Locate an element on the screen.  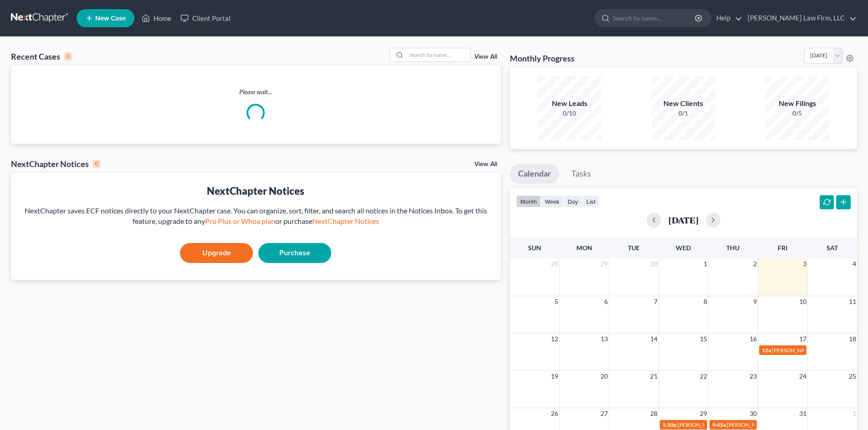
span: 20 is located at coordinates (604, 376).